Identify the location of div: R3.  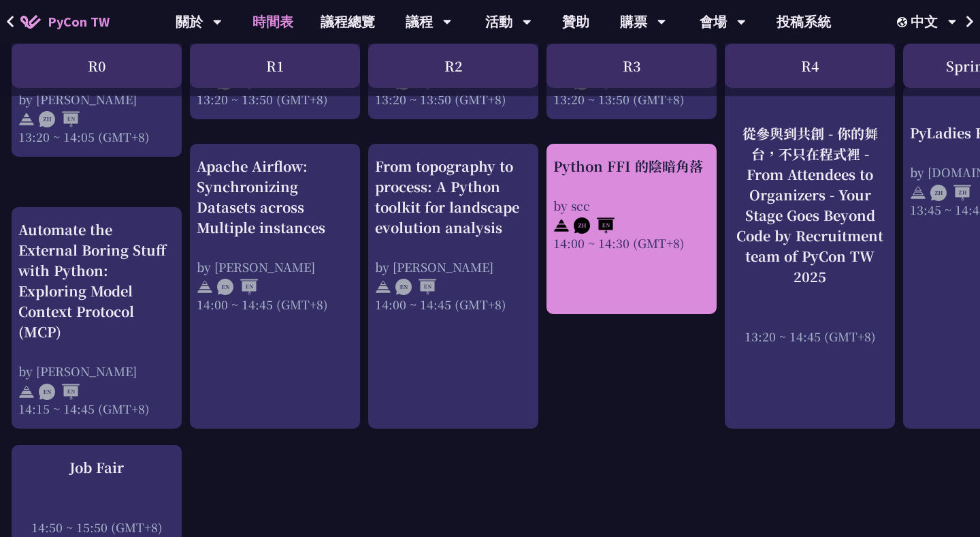
(631, 66).